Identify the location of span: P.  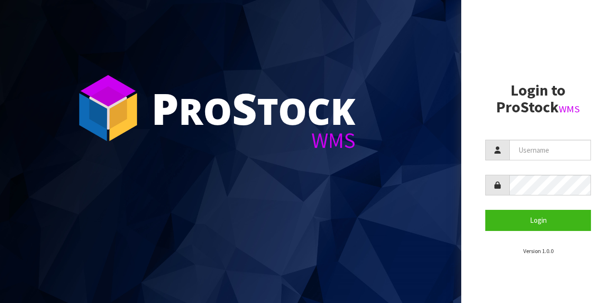
(165, 108).